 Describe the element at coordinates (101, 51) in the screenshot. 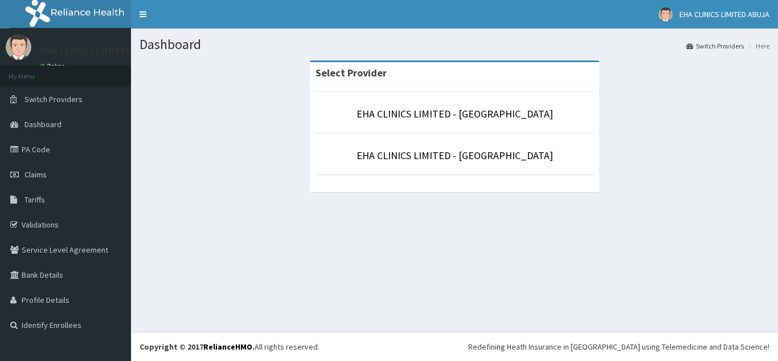

I see `p: EHA CLINICS LIMITED ABUJA` at that location.